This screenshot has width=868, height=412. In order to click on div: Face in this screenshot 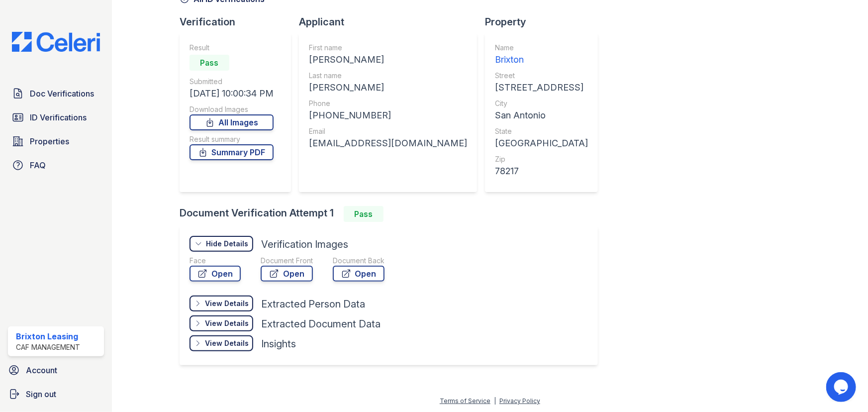, I will do `click(215, 261)`.